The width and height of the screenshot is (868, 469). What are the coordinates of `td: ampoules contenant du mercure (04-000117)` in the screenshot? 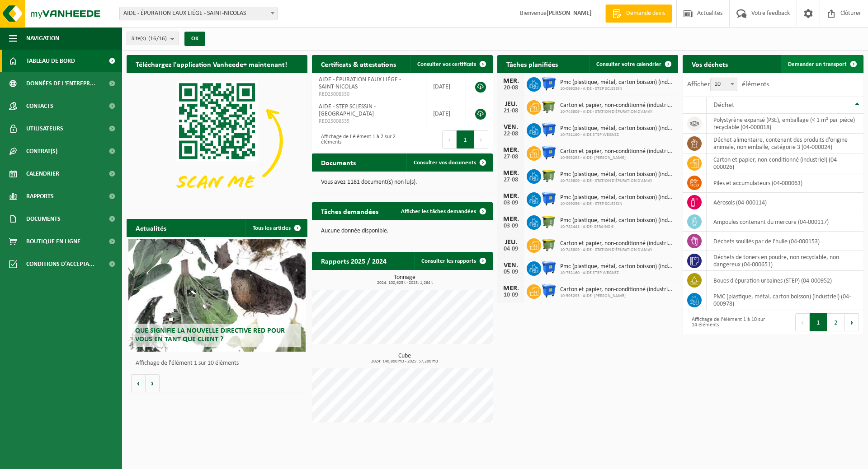 It's located at (785, 222).